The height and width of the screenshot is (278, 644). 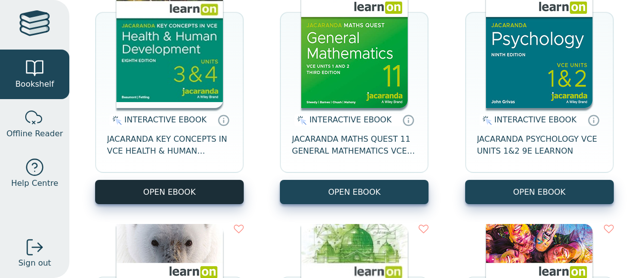 What do you see at coordinates (354, 145) in the screenshot?
I see `span: JACARANDA MATHS QUEST 11 GENERAL MATHEMATICS VCE UNITS 1&2 3E LEARNON` at bounding box center [354, 145].